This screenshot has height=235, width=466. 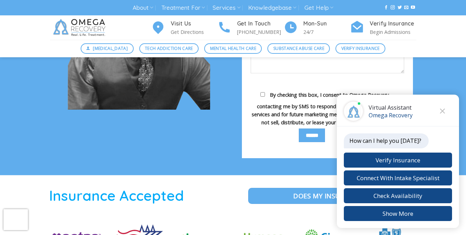 I want to click on a: Tech Addiction Care, so click(x=169, y=49).